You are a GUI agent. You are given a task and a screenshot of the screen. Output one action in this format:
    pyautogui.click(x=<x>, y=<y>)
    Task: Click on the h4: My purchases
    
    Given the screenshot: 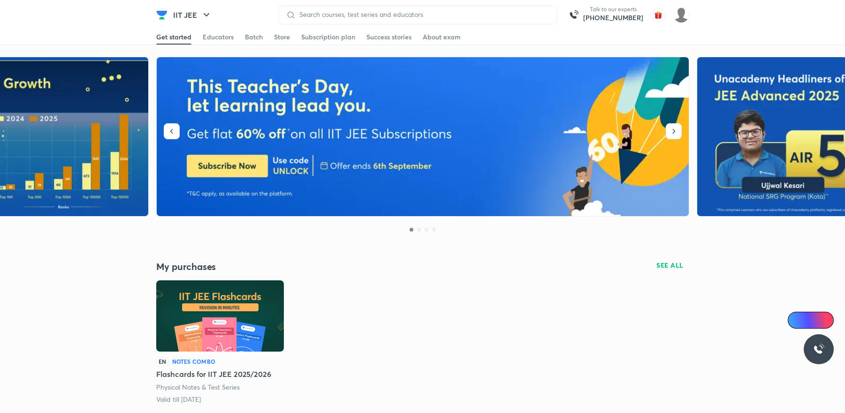 What is the action you would take?
    pyautogui.click(x=289, y=267)
    